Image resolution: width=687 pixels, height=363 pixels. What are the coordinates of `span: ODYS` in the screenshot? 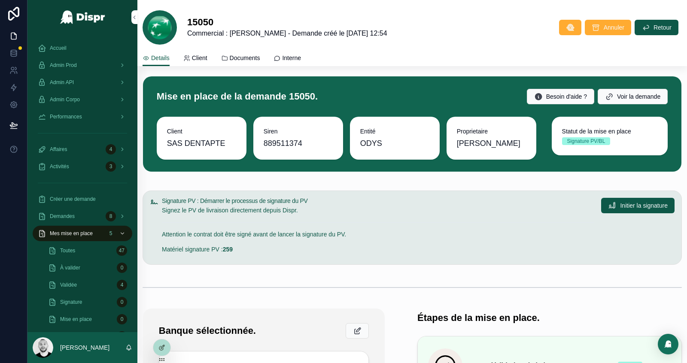 It's located at (371, 143).